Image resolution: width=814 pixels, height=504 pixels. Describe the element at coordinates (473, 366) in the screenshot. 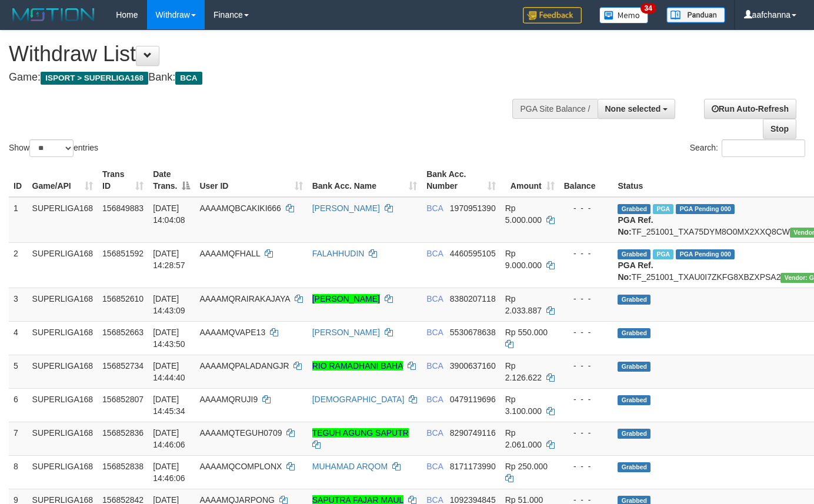

I see `span: Copy 3900637160 to clipboard` at that location.